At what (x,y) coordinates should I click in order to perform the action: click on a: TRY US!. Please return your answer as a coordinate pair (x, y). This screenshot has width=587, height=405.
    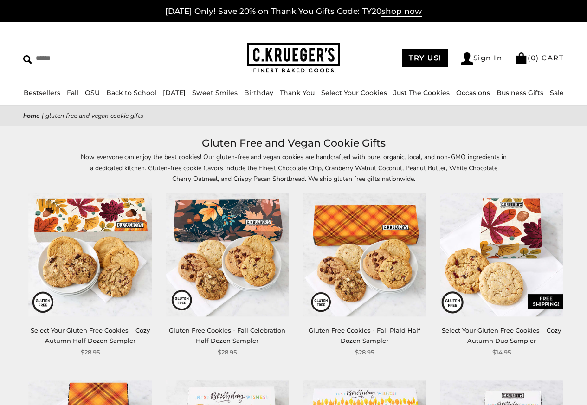
    Looking at the image, I should click on (425, 58).